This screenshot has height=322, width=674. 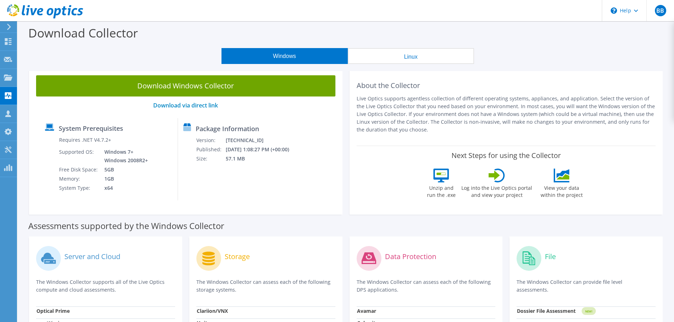 What do you see at coordinates (79, 188) in the screenshot?
I see `td: System Type:` at bounding box center [79, 188].